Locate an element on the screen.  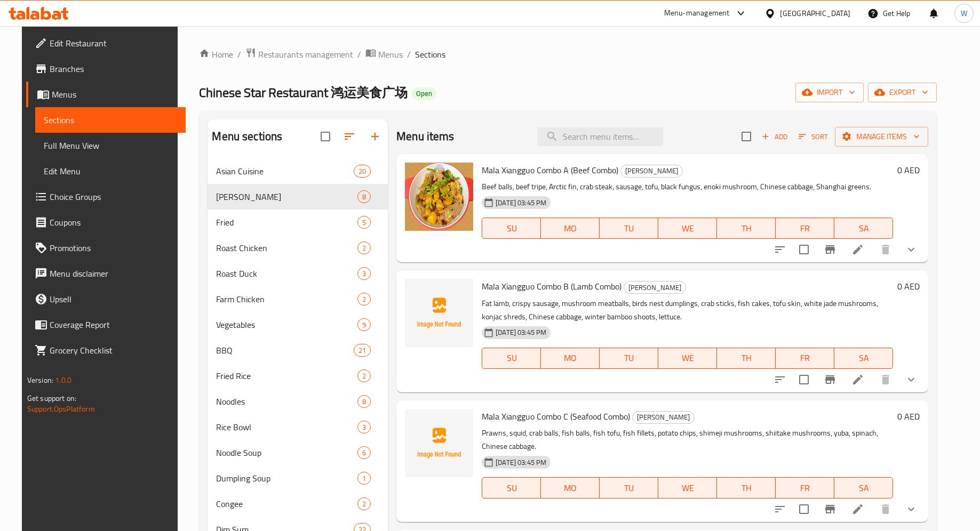
span: Menu disclaimer is located at coordinates (113, 273).